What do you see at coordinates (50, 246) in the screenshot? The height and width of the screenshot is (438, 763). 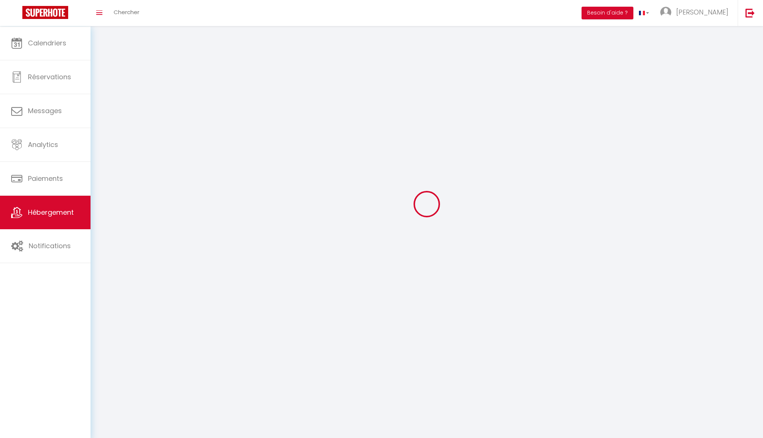 I see `span: Notifications` at bounding box center [50, 246].